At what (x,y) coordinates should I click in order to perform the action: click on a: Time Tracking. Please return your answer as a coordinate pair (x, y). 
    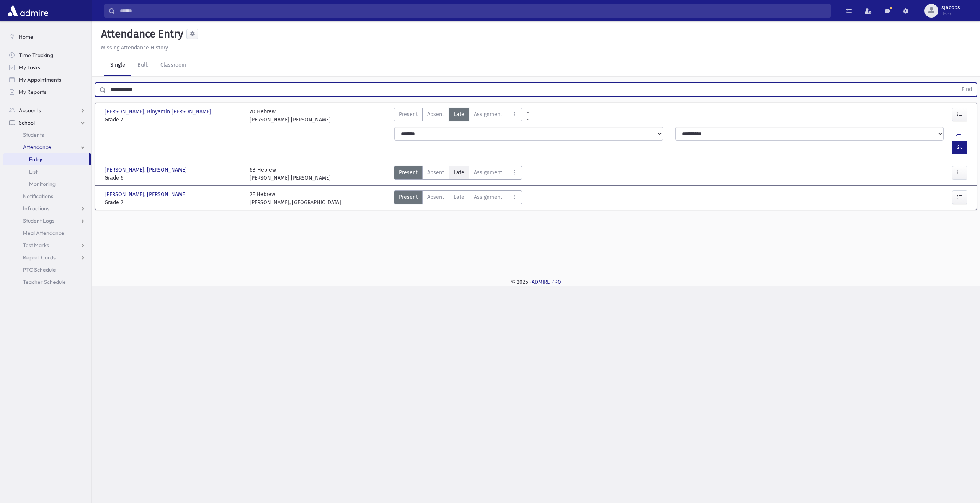
    Looking at the image, I should click on (47, 55).